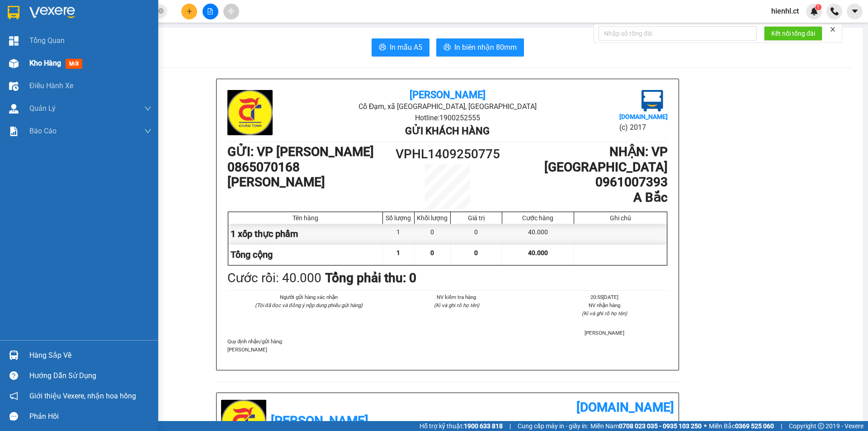  Describe the element at coordinates (855, 11) in the screenshot. I see `button: caret-down` at that location.